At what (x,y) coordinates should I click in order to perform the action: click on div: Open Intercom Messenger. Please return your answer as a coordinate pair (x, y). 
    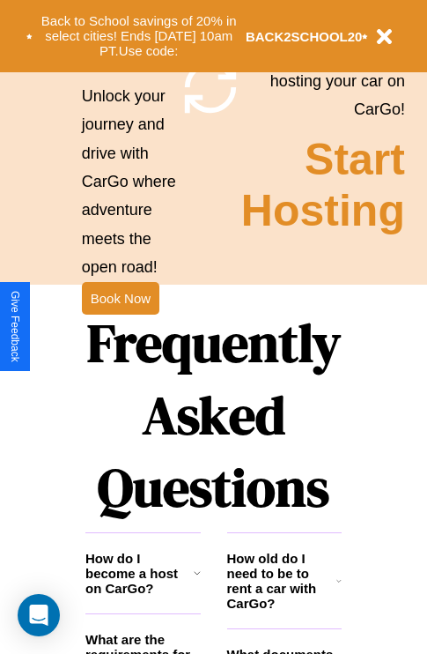
    Looking at the image, I should click on (39, 615).